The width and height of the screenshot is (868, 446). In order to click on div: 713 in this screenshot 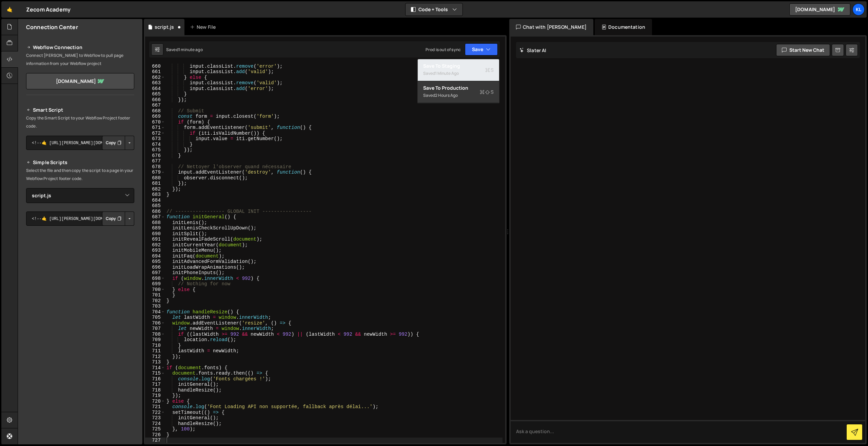, I will do `click(155, 363)`.